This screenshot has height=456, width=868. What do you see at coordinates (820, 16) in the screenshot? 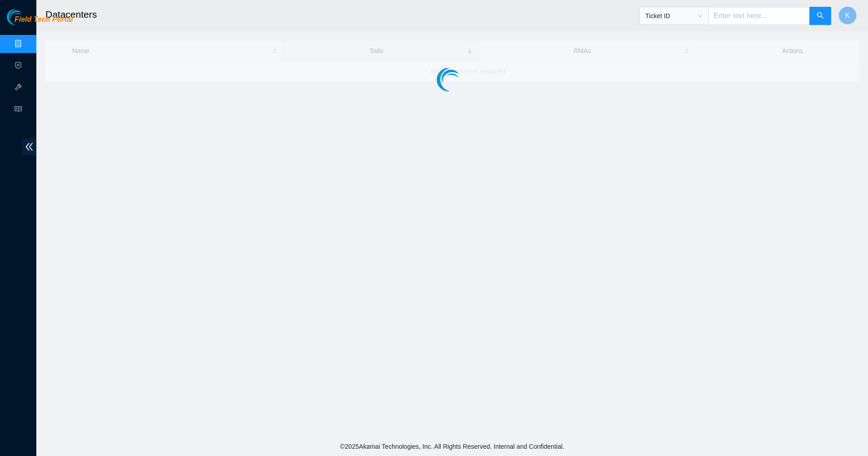
I see `span: search` at bounding box center [820, 16].